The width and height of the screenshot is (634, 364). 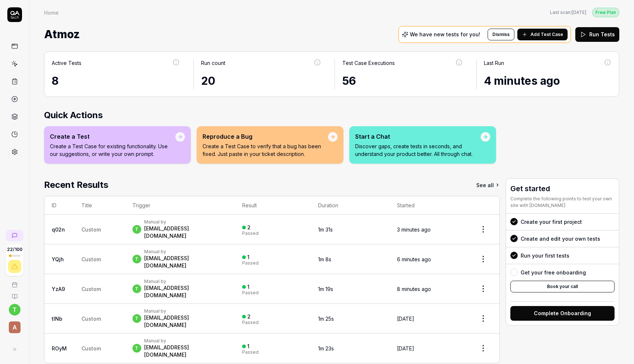 I want to click on div: 20, so click(x=261, y=81).